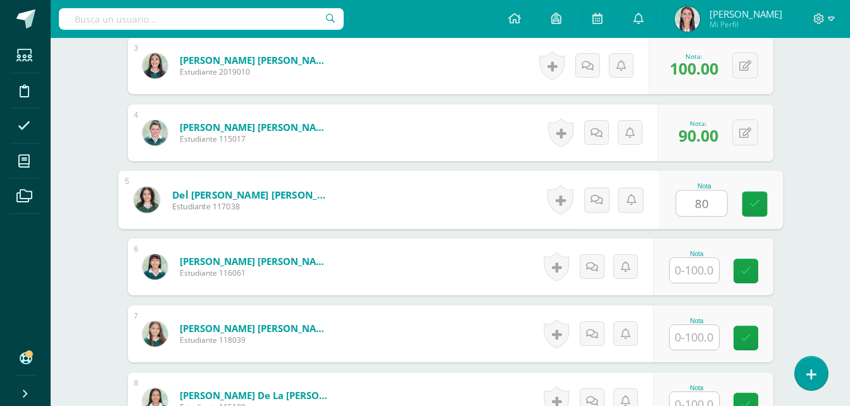 This screenshot has height=406, width=850. I want to click on img: 64307a1dd9282e061bf43283a80d364e.png, so click(155, 133).